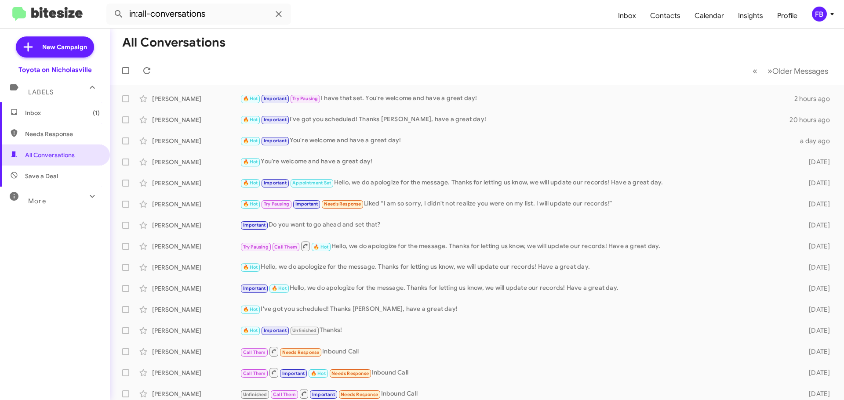 The height and width of the screenshot is (400, 844). What do you see at coordinates (50, 155) in the screenshot?
I see `span: All Conversations` at bounding box center [50, 155].